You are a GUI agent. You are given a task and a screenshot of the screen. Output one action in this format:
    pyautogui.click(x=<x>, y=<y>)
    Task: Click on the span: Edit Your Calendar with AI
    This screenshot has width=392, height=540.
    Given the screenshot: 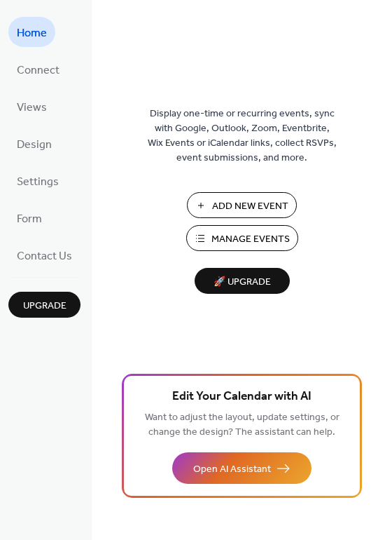 What is the action you would take?
    pyautogui.click(x=242, y=397)
    